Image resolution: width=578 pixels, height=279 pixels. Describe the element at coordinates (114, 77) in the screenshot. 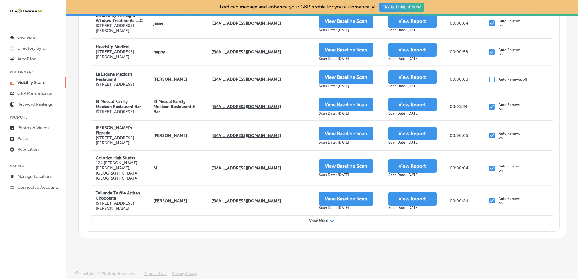

I see `strong: La Laguna Mexican Restaurant` at that location.